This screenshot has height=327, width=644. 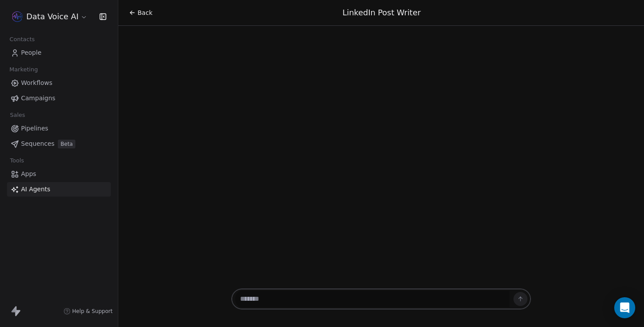 I want to click on span: People, so click(x=31, y=52).